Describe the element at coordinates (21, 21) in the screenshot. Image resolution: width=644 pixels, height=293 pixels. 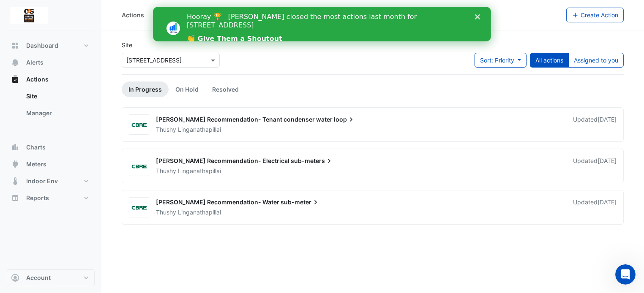
I see `img: Profile image for CIM` at that location.